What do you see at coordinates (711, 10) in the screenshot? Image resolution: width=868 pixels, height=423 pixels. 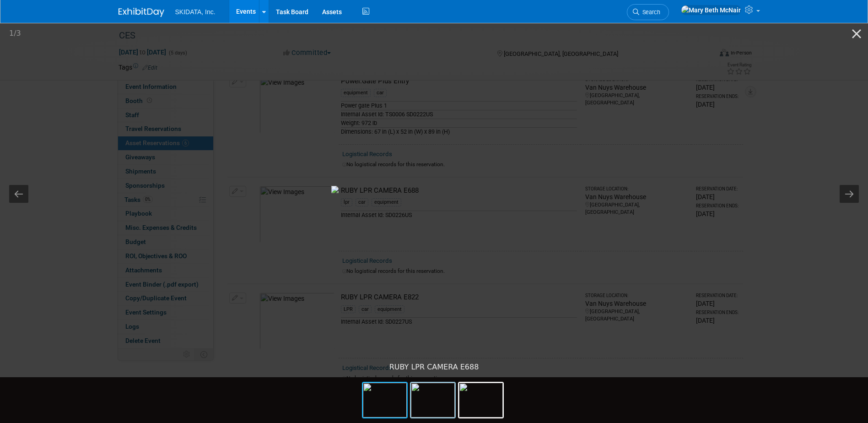 I see `img: Mary Beth McNair` at bounding box center [711, 10].